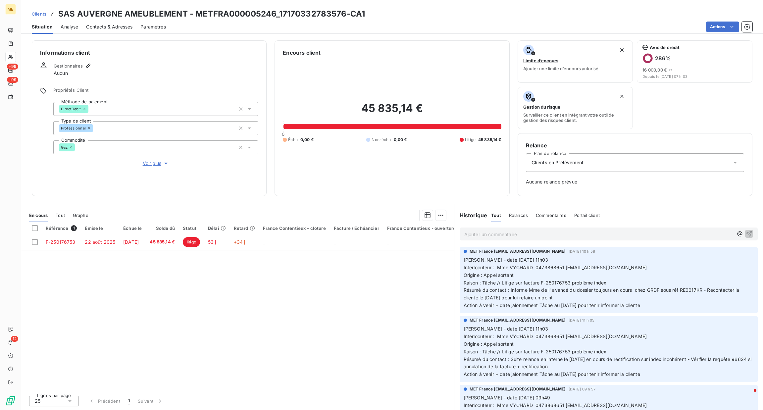 This screenshot has width=763, height=410. Describe the element at coordinates (153, 27) in the screenshot. I see `span: Paramètres` at that location.